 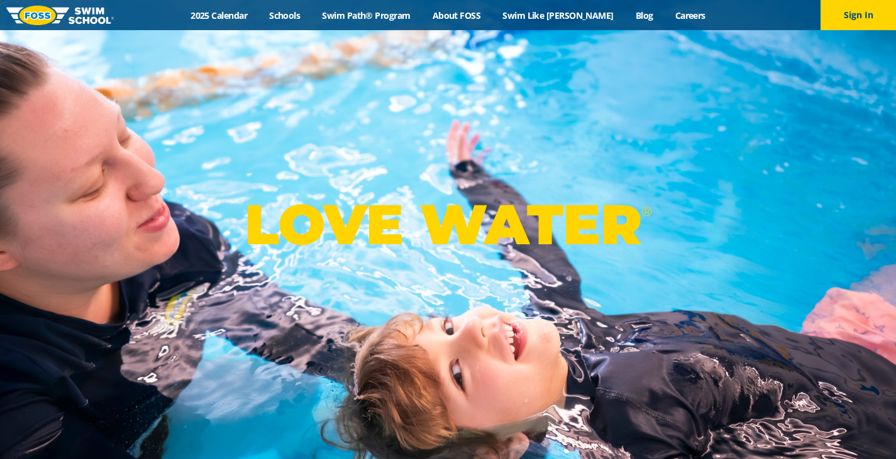 I want to click on a: Blog, so click(x=644, y=15).